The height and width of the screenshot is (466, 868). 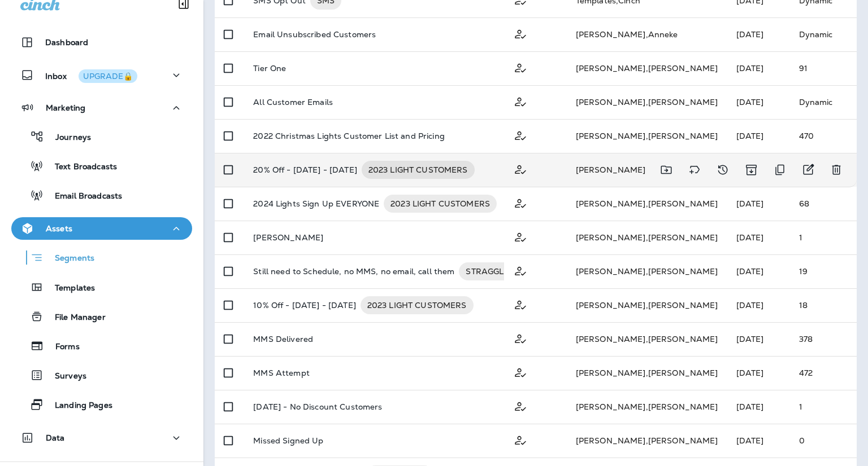 What do you see at coordinates (836, 170) in the screenshot?
I see `button: Delete` at bounding box center [836, 170].